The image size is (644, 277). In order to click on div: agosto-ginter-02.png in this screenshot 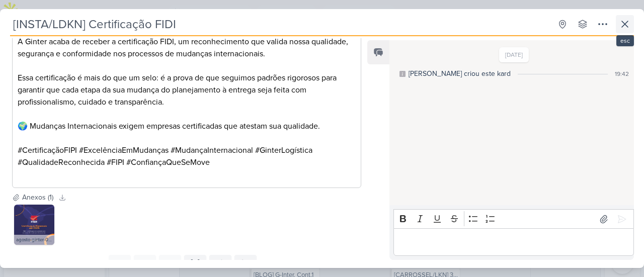, I will do `click(34, 240)`.